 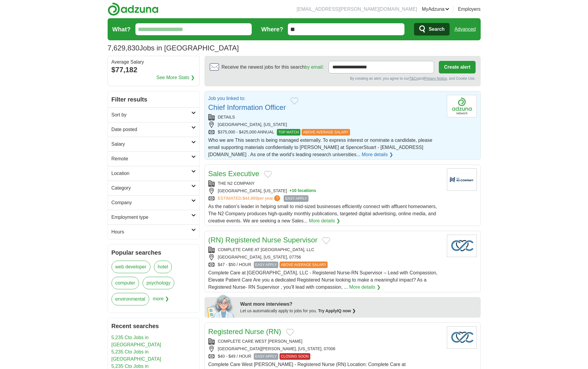 I want to click on label: Where?, so click(x=272, y=29).